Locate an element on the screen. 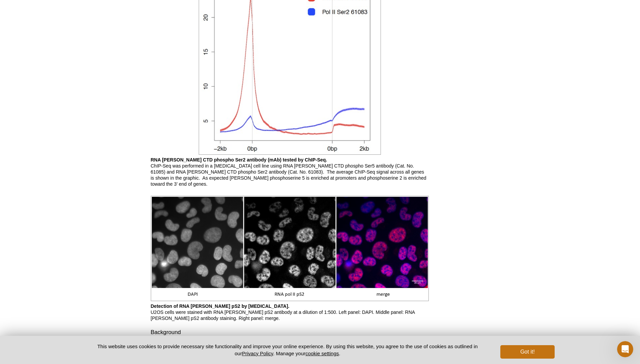  button: Got it! is located at coordinates (527, 352).